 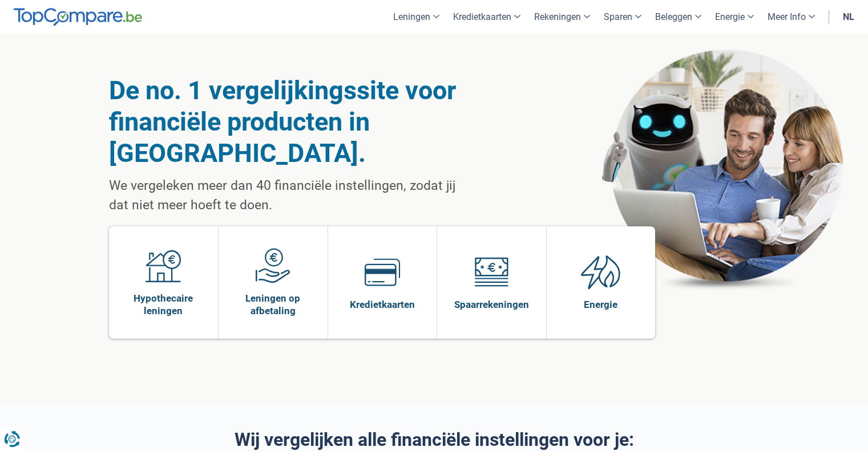 What do you see at coordinates (382, 305) in the screenshot?
I see `span: Kredietkaarten` at bounding box center [382, 305].